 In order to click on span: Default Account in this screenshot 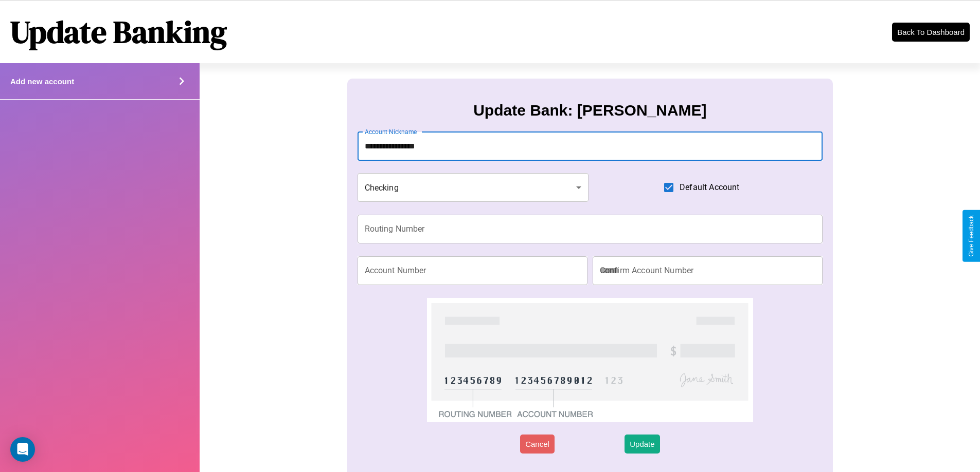, I will do `click(710, 187)`.